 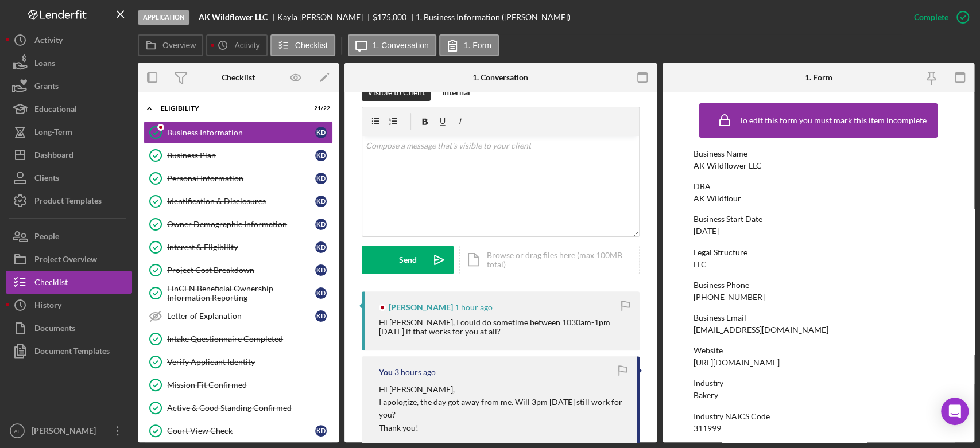 What do you see at coordinates (46, 179) in the screenshot?
I see `div: Clients` at bounding box center [46, 179].